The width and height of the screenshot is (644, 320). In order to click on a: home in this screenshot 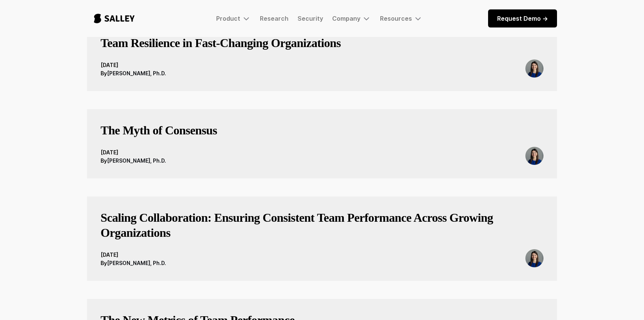, I will do `click(114, 18)`.